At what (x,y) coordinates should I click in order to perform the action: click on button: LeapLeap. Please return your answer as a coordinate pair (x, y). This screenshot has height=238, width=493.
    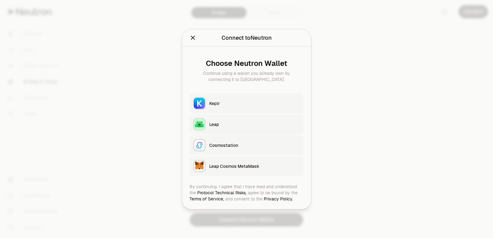
    Looking at the image, I should click on (247, 124).